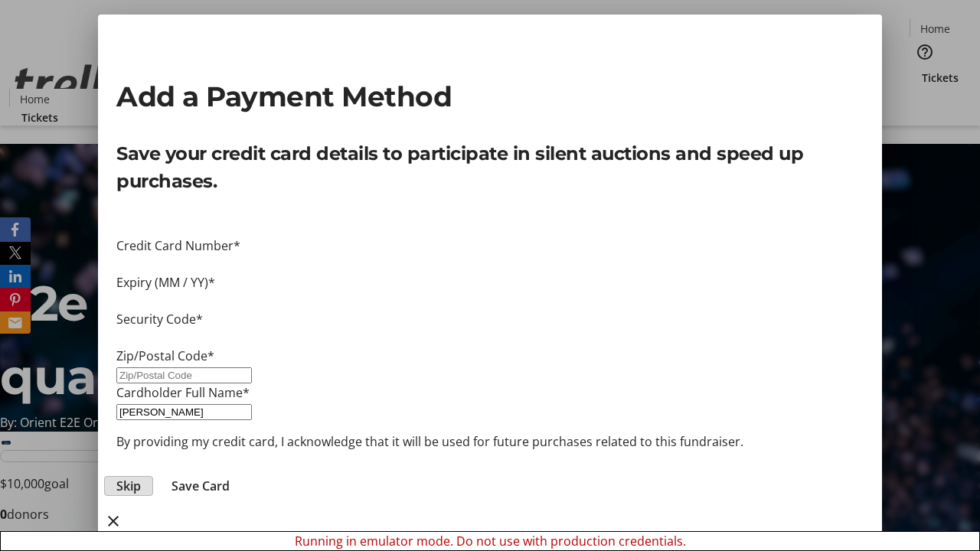 This screenshot has height=551, width=980. Describe the element at coordinates (490, 442) in the screenshot. I see `p: By providing my credit card, I acknowledge that it will be used for future purchases related to t...` at that location.